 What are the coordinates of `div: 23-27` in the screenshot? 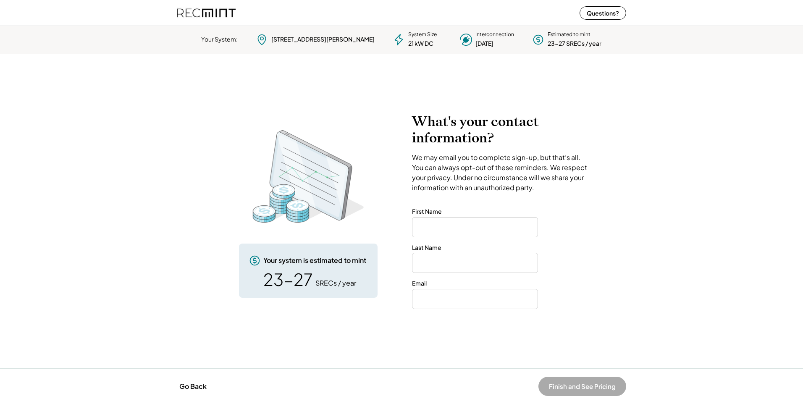 It's located at (288, 279).